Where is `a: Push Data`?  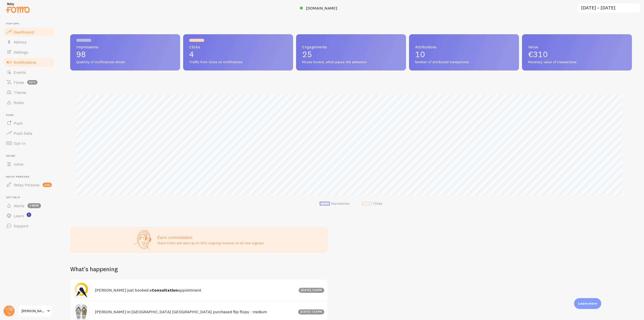
a: Push Data is located at coordinates (29, 133).